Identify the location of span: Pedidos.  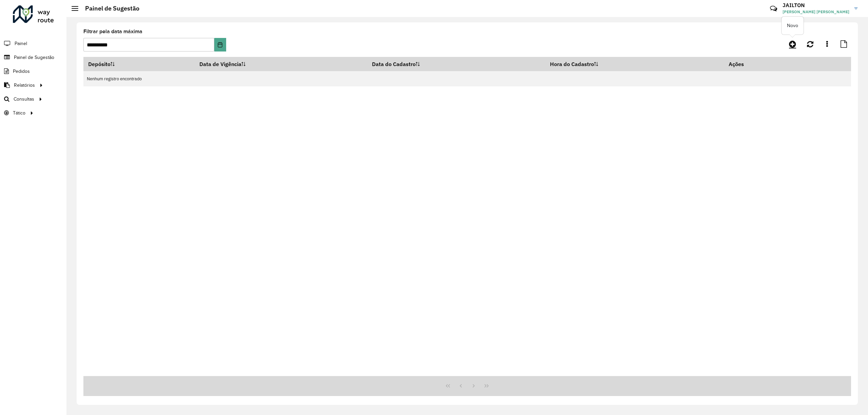
(21, 71).